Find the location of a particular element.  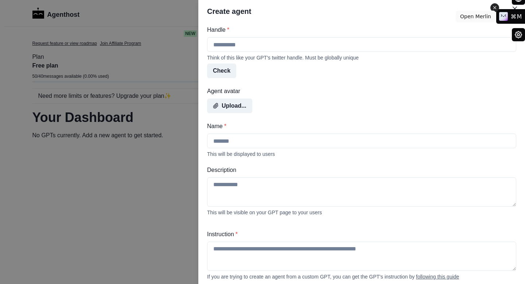

div: If you are trying to create an agent from a custom GPT, you can get the GPT's instruction by is located at coordinates (362, 277).